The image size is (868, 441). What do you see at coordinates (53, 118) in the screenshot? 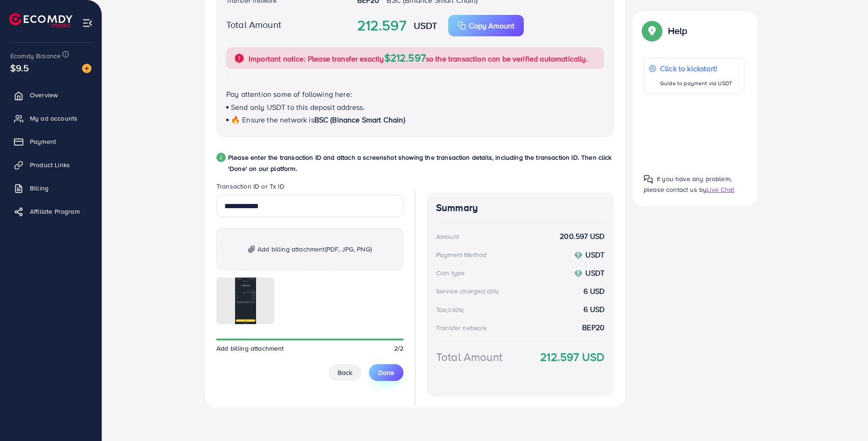
I see `span: My ad accounts` at bounding box center [53, 118].